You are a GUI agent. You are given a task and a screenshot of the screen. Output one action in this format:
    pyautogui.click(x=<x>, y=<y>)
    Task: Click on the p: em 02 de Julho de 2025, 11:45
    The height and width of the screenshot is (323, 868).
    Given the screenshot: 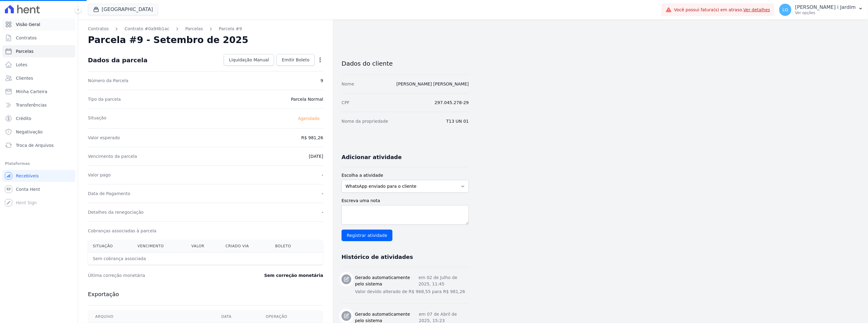 What is the action you would take?
    pyautogui.click(x=443, y=281)
    